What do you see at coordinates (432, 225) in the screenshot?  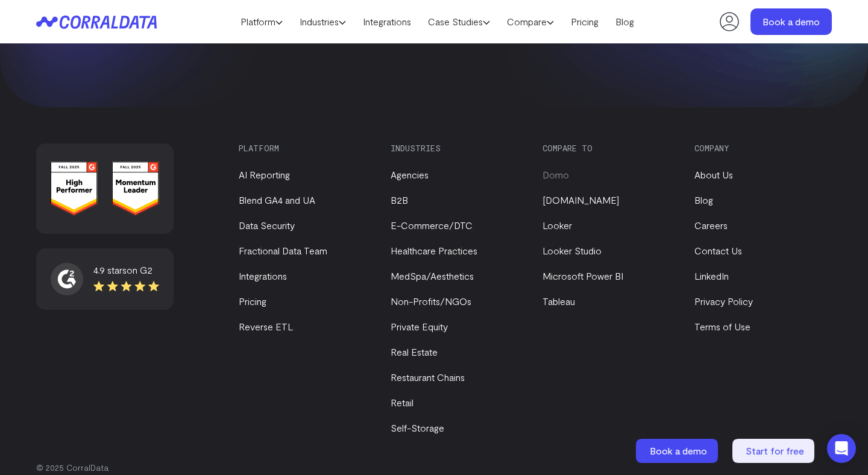 I see `a: E-Commerce/DTC` at bounding box center [432, 225].